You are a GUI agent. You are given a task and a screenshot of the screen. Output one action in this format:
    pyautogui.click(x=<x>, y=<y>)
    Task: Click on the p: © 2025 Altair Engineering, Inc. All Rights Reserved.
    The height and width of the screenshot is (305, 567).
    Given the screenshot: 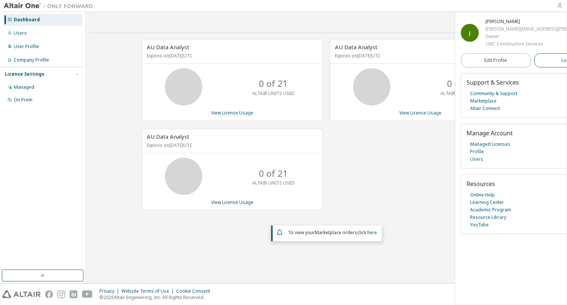 What is the action you would take?
    pyautogui.click(x=157, y=297)
    